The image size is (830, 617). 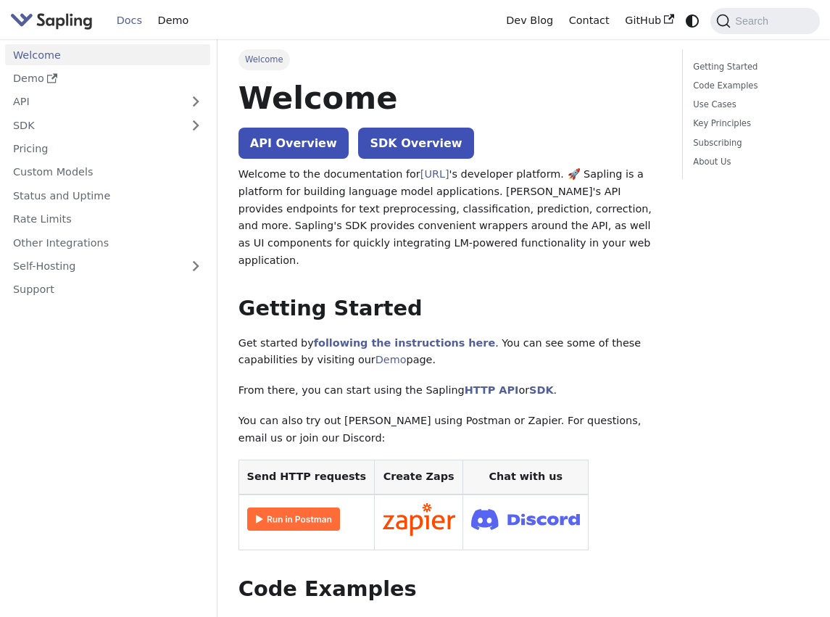 What do you see at coordinates (129, 20) in the screenshot?
I see `a: Docs` at bounding box center [129, 20].